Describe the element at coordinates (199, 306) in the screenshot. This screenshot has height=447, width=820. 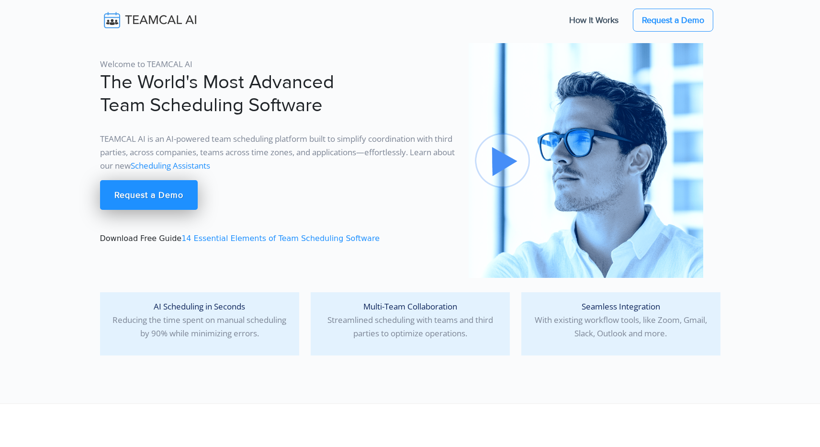
I see `span: AI Scheduling in Seconds` at that location.